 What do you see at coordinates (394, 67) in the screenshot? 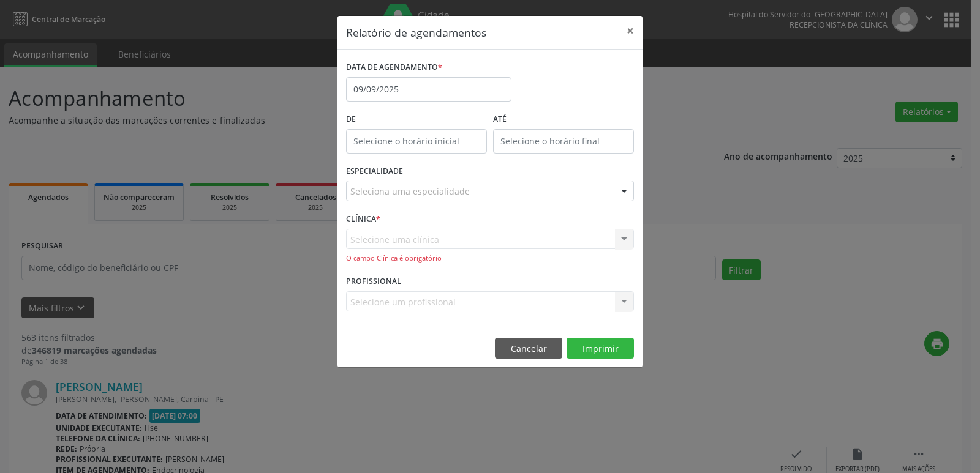
I see `label: DATA DE AGENDAMENTO` at bounding box center [394, 67].